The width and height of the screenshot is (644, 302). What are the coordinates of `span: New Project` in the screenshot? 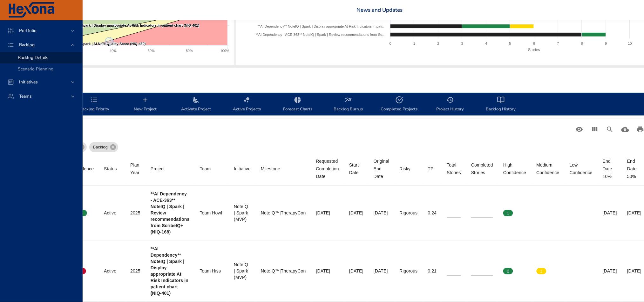 It's located at (145, 104).